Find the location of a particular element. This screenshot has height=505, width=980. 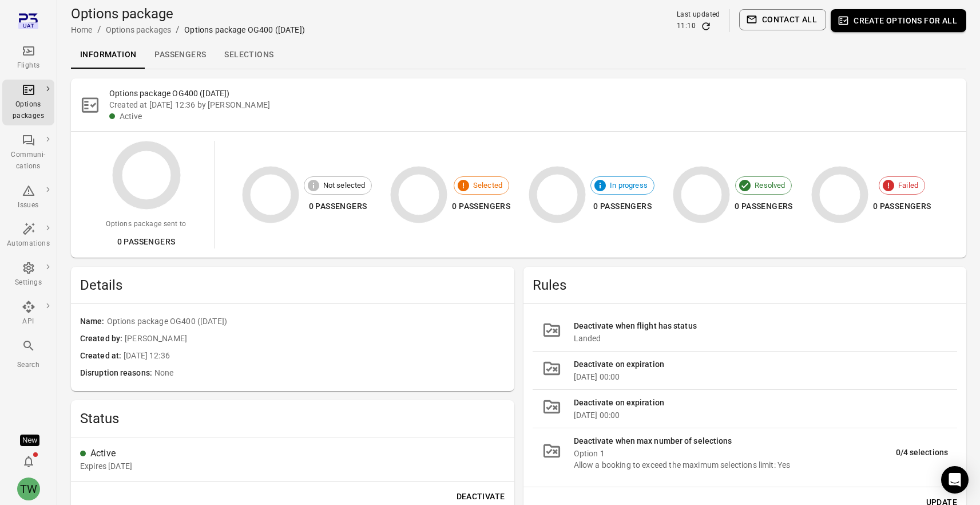

span: None is located at coordinates (330, 373).